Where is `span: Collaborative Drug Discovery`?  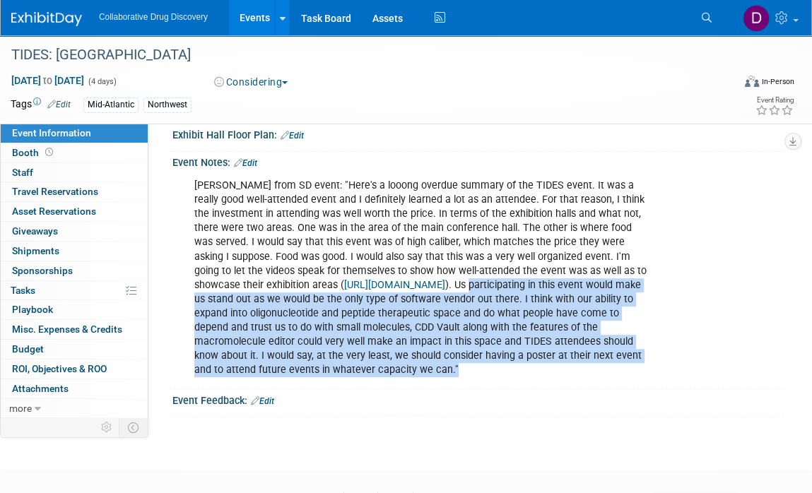 span: Collaborative Drug Discovery is located at coordinates (153, 17).